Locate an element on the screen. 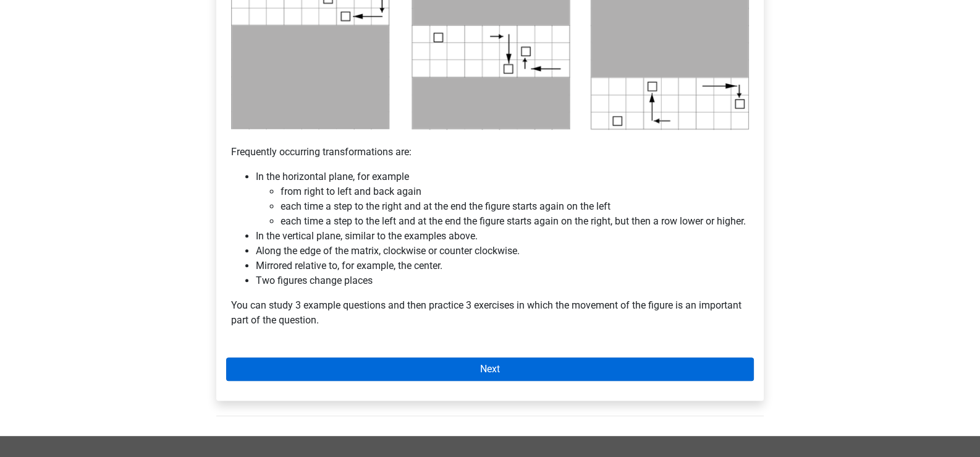  li: Two figures change places is located at coordinates (502, 281).